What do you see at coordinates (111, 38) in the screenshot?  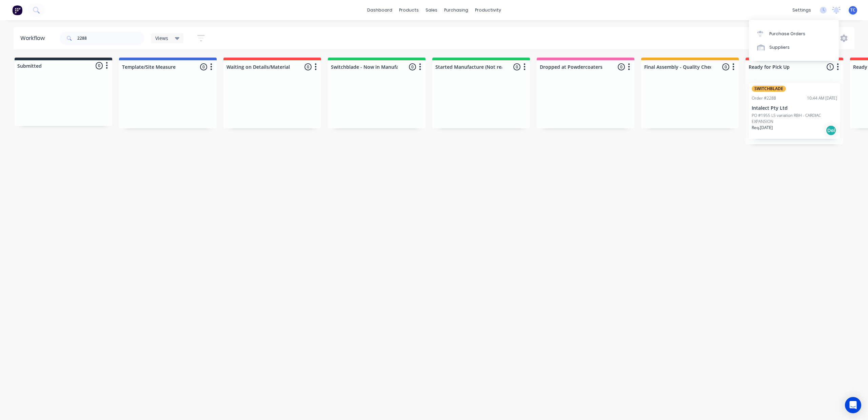 I see `input: Search for orders...` at bounding box center [111, 38].